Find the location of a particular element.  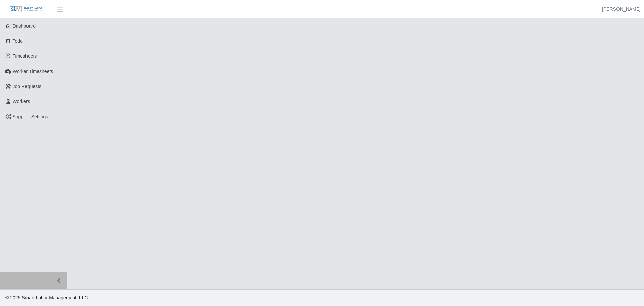

span: Workers is located at coordinates (22, 102).